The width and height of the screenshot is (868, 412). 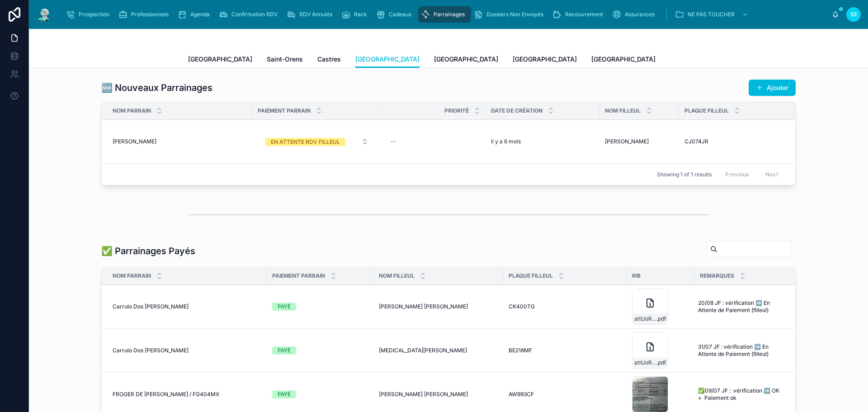 What do you see at coordinates (44, 15) in the screenshot?
I see `img: App logo` at bounding box center [44, 15].